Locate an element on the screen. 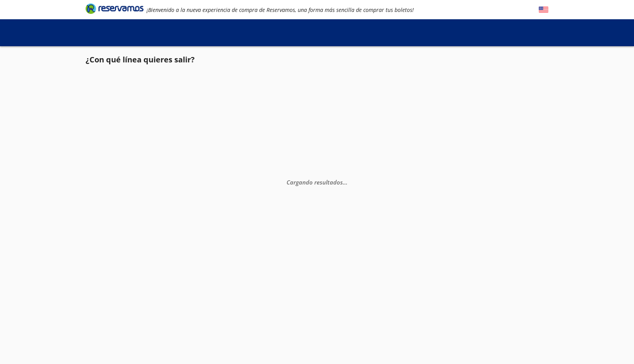 This screenshot has height=364, width=634. p: ¿Con qué línea quieres salir? is located at coordinates (140, 60).